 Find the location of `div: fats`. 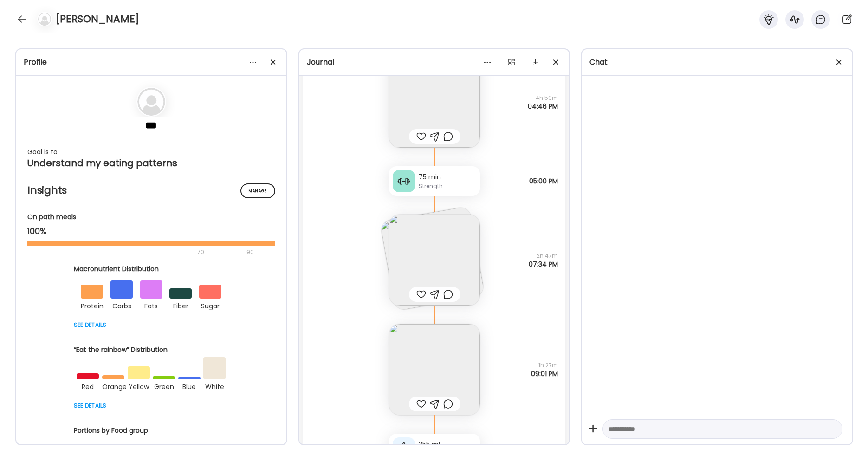

div: fats is located at coordinates (151, 305).